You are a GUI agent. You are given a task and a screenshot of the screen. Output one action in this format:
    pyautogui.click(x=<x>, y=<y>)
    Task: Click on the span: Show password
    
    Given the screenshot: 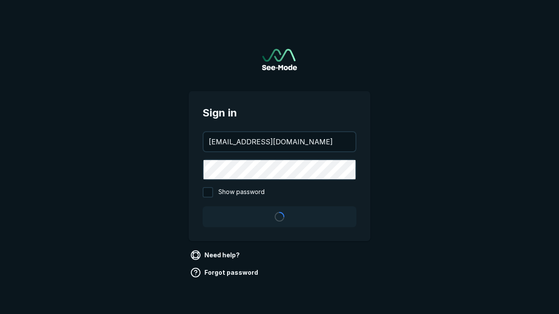 What is the action you would take?
    pyautogui.click(x=242, y=193)
    